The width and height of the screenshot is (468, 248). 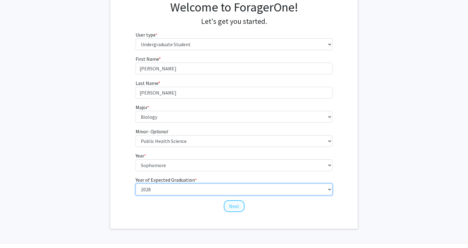 What do you see at coordinates (147, 83) in the screenshot?
I see `span: Last Name` at bounding box center [147, 83].